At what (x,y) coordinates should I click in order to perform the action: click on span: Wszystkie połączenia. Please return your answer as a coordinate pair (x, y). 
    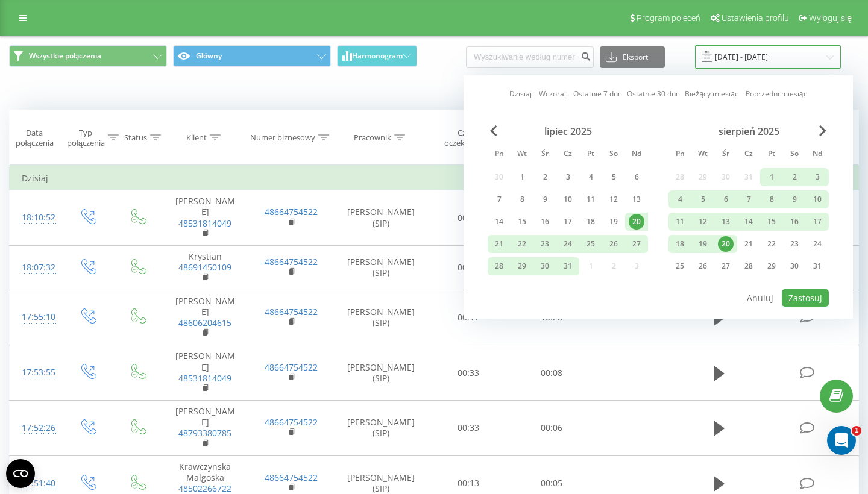
    Looking at the image, I should click on (65, 56).